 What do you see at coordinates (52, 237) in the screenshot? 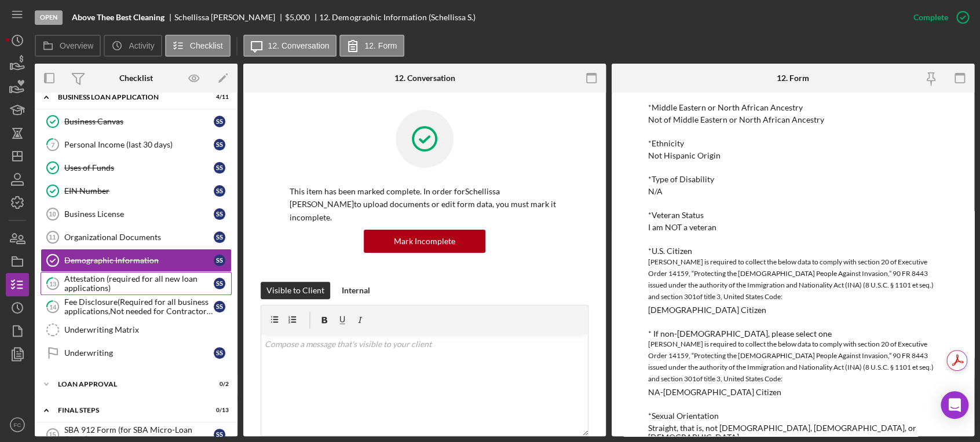
I see `tspan: 11` at bounding box center [52, 237].